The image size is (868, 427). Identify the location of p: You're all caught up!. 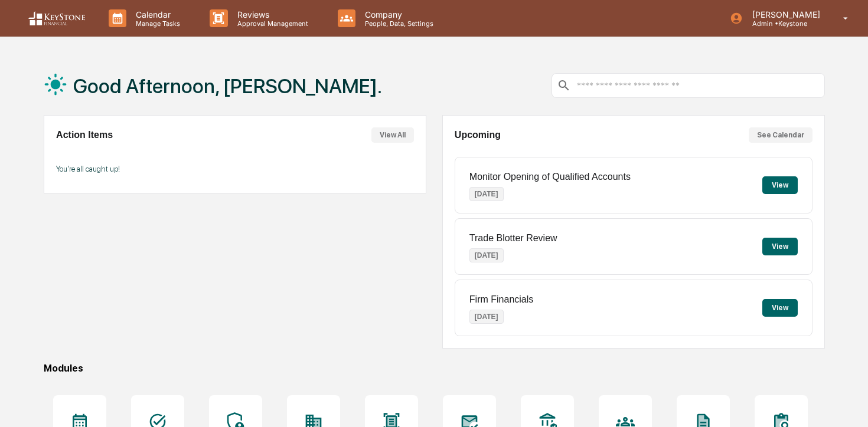
(235, 169).